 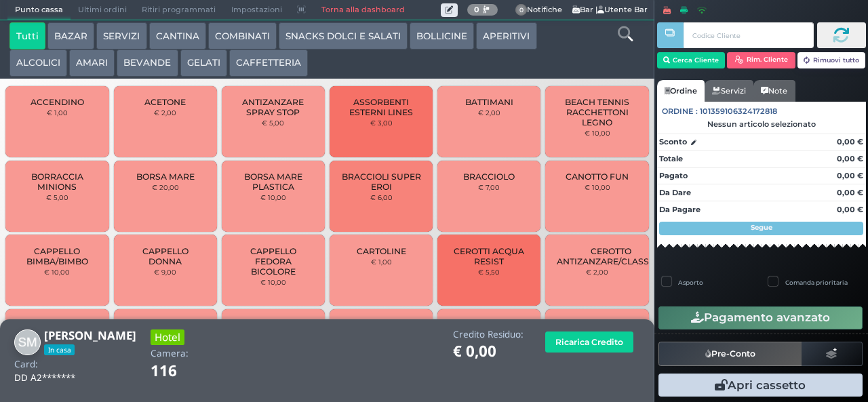 What do you see at coordinates (730, 354) in the screenshot?
I see `button: Pre-Conto` at bounding box center [730, 354].